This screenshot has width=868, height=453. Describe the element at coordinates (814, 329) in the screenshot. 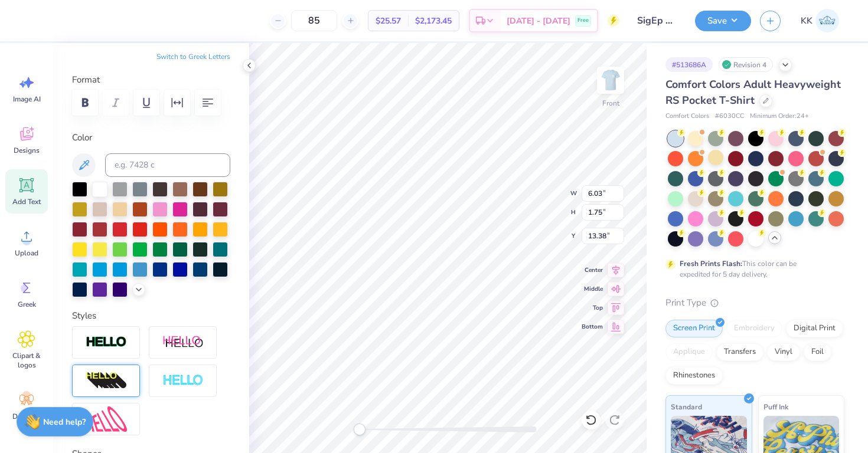

I see `div: Digital Print` at that location.